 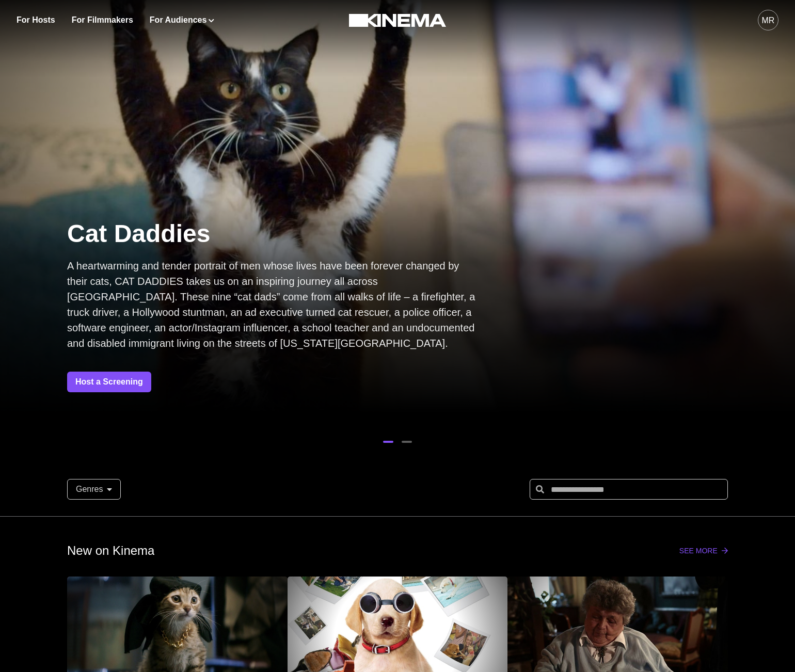 What do you see at coordinates (94, 489) in the screenshot?
I see `button: Genres` at bounding box center [94, 489].